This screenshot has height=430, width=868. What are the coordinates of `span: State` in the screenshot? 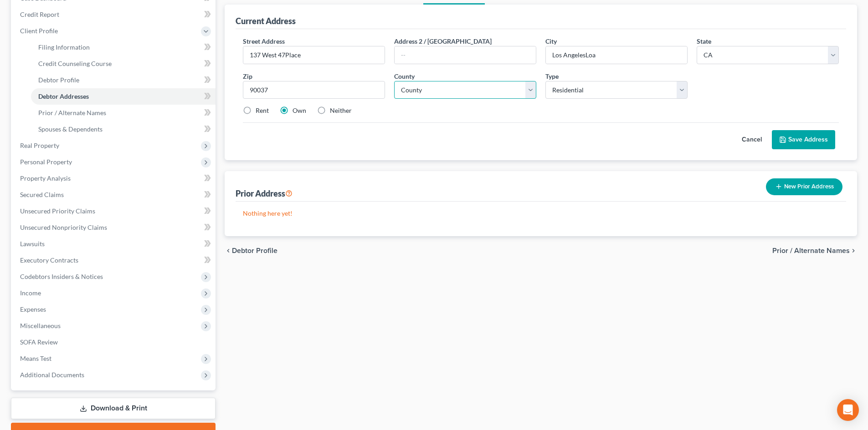 It's located at (704, 41).